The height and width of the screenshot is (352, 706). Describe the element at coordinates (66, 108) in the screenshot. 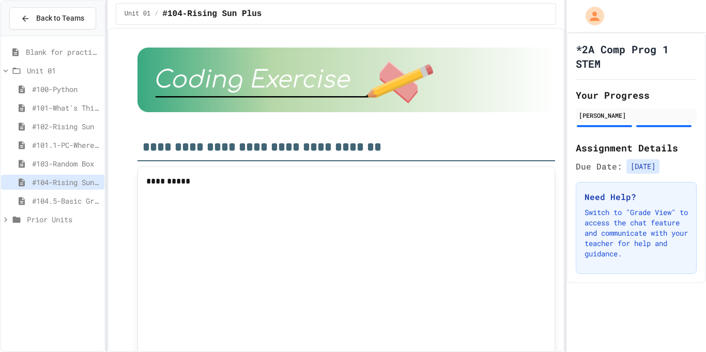

I see `span: #101-What's This ??` at that location.